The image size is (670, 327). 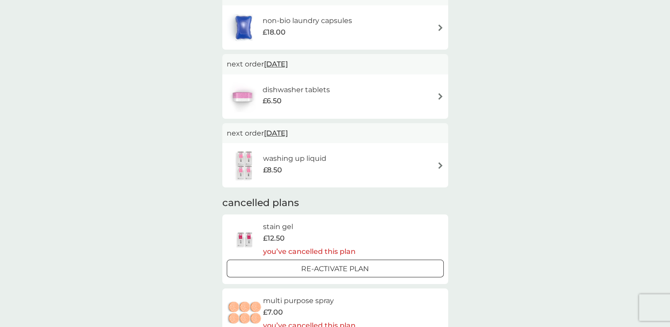 I want to click on span: £6.50, so click(x=272, y=101).